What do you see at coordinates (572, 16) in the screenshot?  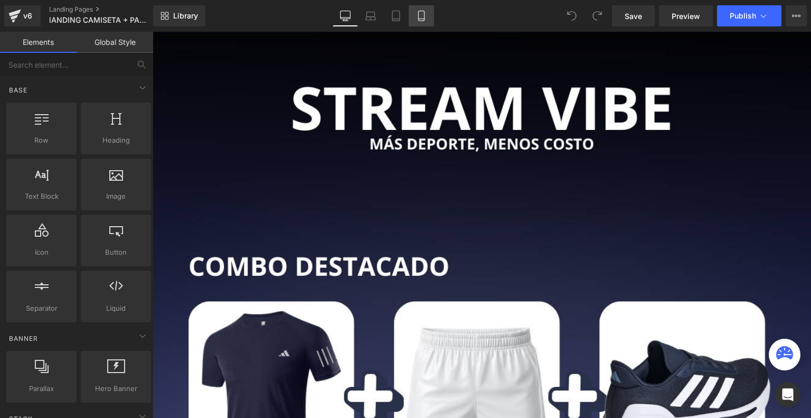 I see `button: Undo` at bounding box center [572, 16].